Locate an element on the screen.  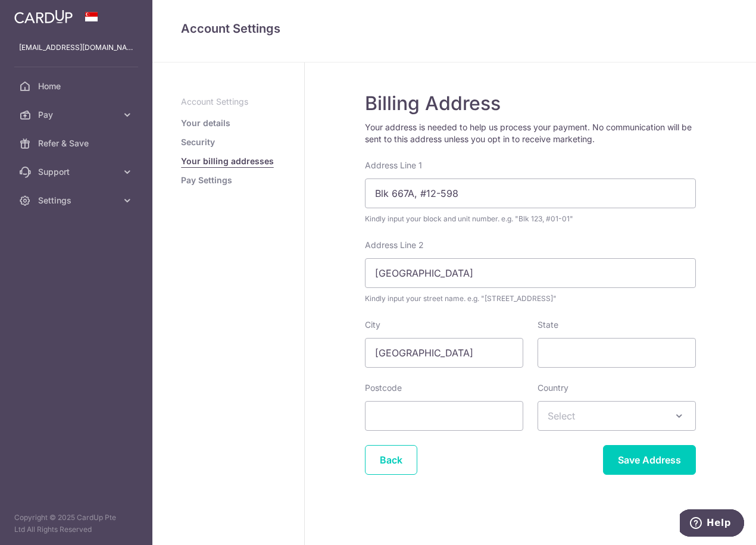
span: Help is located at coordinates (39, 14).